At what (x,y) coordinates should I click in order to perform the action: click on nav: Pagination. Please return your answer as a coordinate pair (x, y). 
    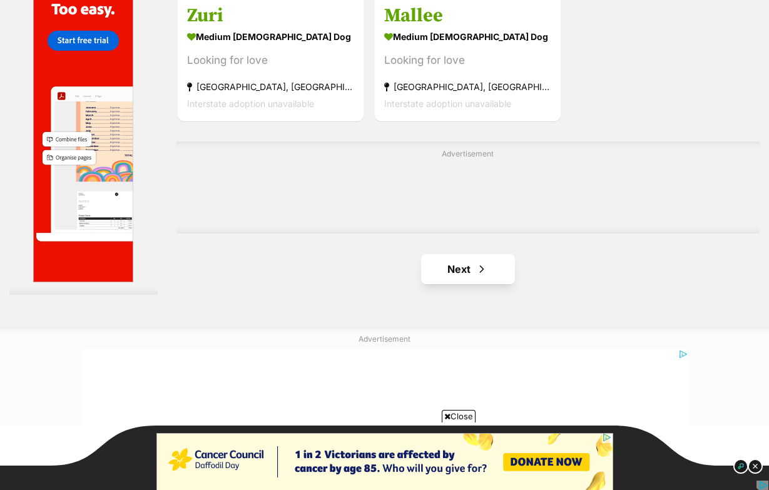
    Looking at the image, I should click on (468, 269).